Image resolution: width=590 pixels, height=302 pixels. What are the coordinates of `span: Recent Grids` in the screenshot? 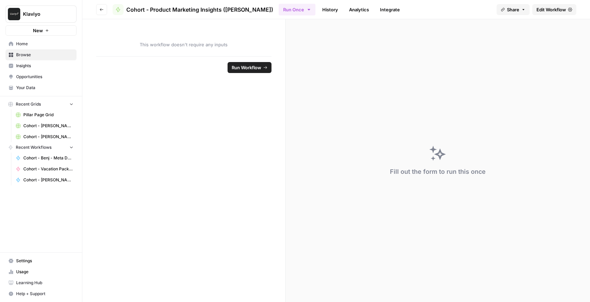 It's located at (28, 104).